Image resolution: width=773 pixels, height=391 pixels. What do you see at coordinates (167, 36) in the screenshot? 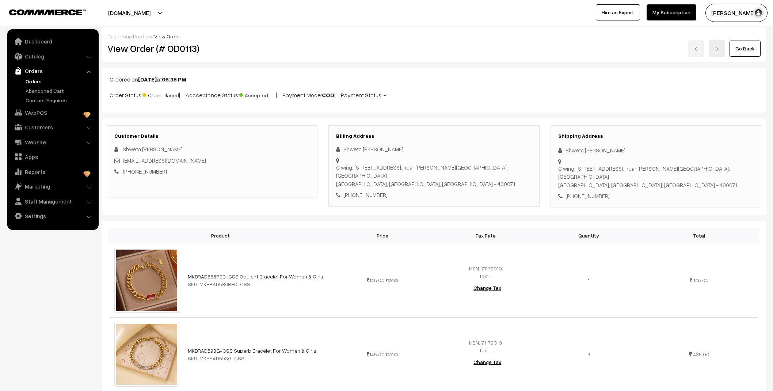
I see `span: View Order` at bounding box center [167, 36].